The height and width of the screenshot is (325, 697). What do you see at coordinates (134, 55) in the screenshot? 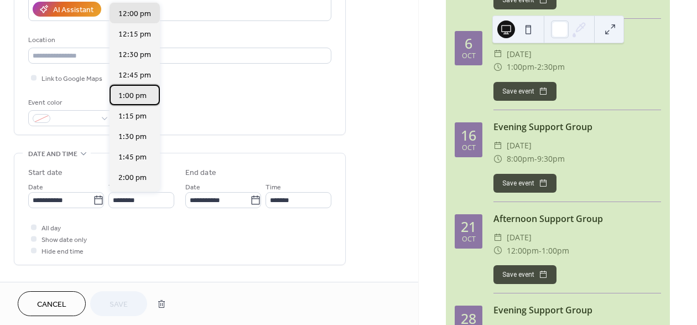
I see `span: 12:30 pm` at bounding box center [134, 55].